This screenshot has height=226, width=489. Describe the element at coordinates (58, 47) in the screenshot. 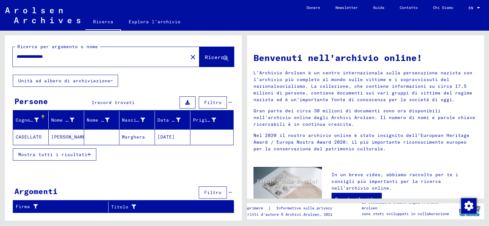

I see `mat-label: Ricerca per argomento o nome` at that location.